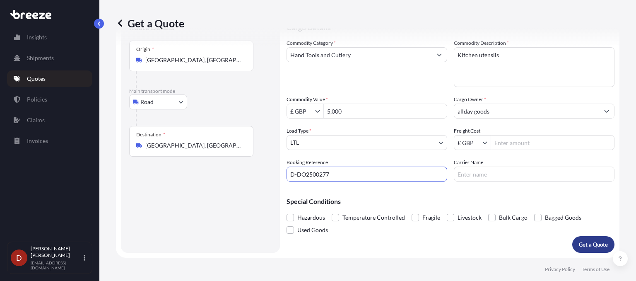  Describe the element at coordinates (373, 217) in the screenshot. I see `span: Temperature Controlled` at that location.